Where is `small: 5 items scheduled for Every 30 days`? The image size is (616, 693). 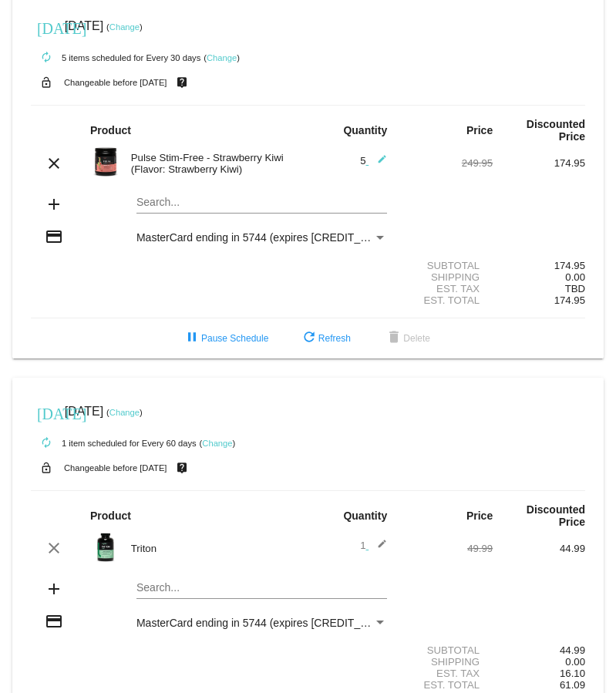 small: 5 items scheduled for Every 30 days is located at coordinates (116, 58).